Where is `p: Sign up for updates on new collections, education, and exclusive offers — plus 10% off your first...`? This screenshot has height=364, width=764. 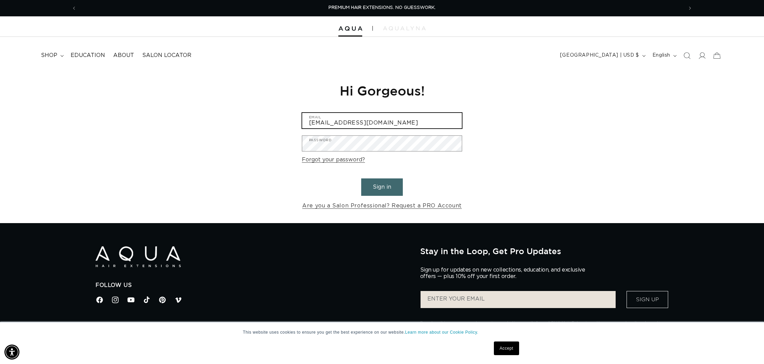 p: Sign up for updates on new collections, education, and exclusive offers — plus 10% off your first... is located at coordinates (505, 273).